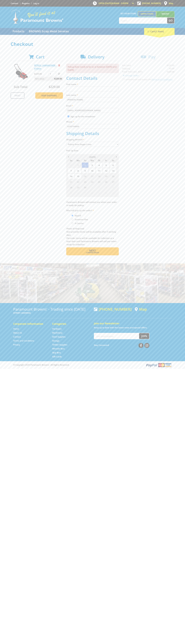 Image resolution: width=185 pixels, height=644 pixels. What do you see at coordinates (116, 336) in the screenshot?
I see `input: Your email address` at bounding box center [116, 336].